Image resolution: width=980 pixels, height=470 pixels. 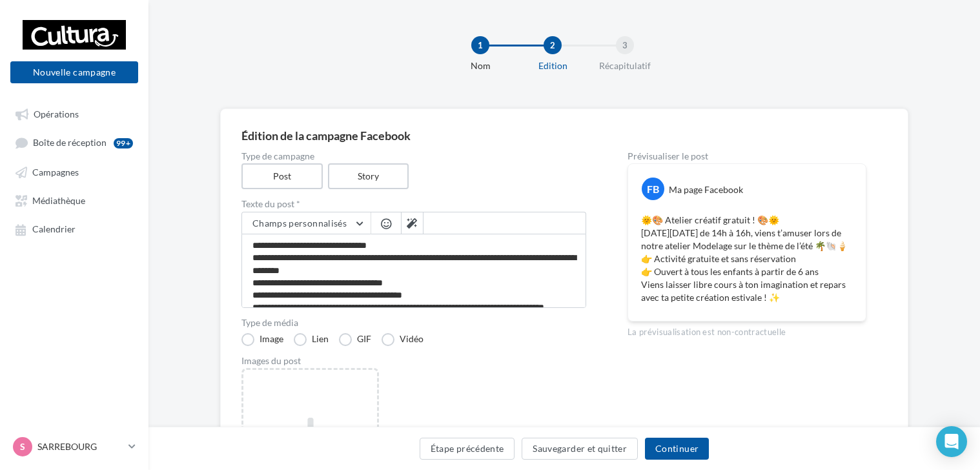 What do you see at coordinates (564, 136) in the screenshot?
I see `div: Édition de la campagne Facebook` at bounding box center [564, 136].